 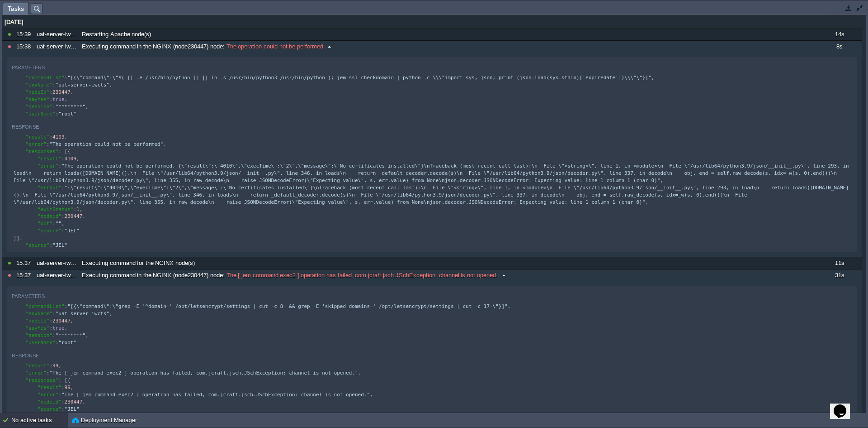 What do you see at coordinates (139, 263) in the screenshot?
I see `span: Executing command for the NGINX node(s)` at bounding box center [139, 263].